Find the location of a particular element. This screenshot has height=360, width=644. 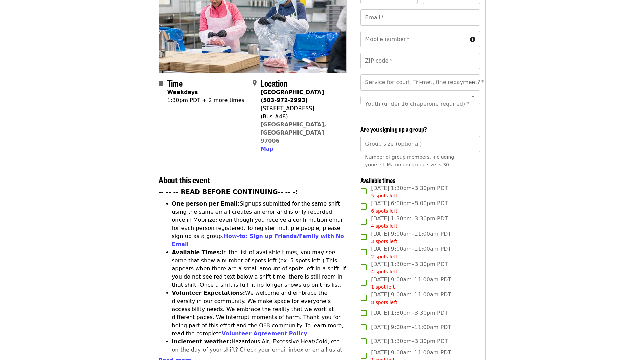

div: (Bus #48) is located at coordinates (300, 117).